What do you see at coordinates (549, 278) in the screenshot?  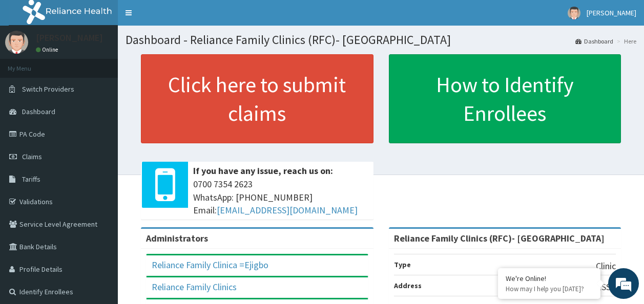 I see `div: We're Online!` at bounding box center [549, 278].